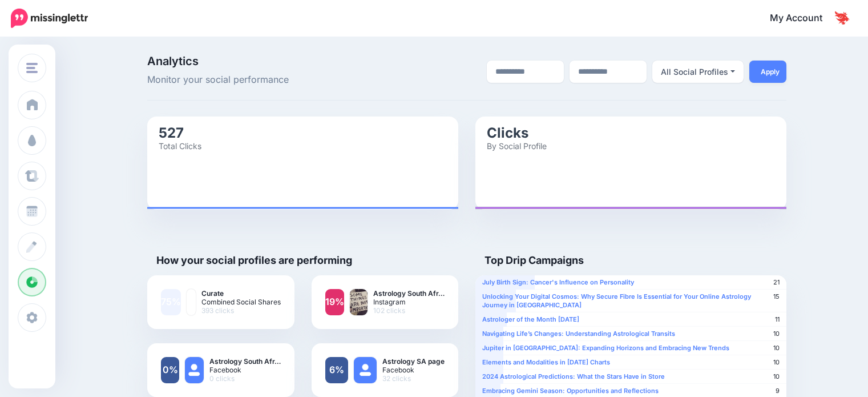 The image size is (868, 397). What do you see at coordinates (508, 132) in the screenshot?
I see `text: Clicks` at bounding box center [508, 132].